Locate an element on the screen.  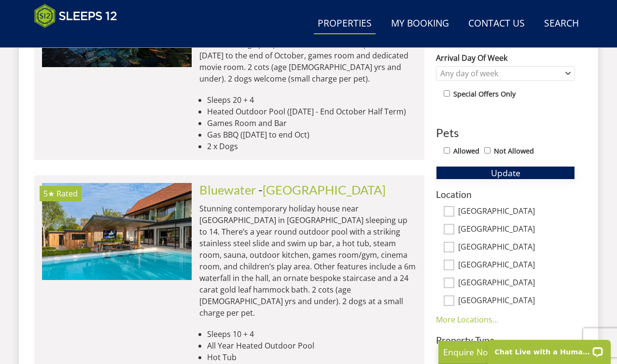
li: Sleeps 10 + 4 is located at coordinates (312, 334).